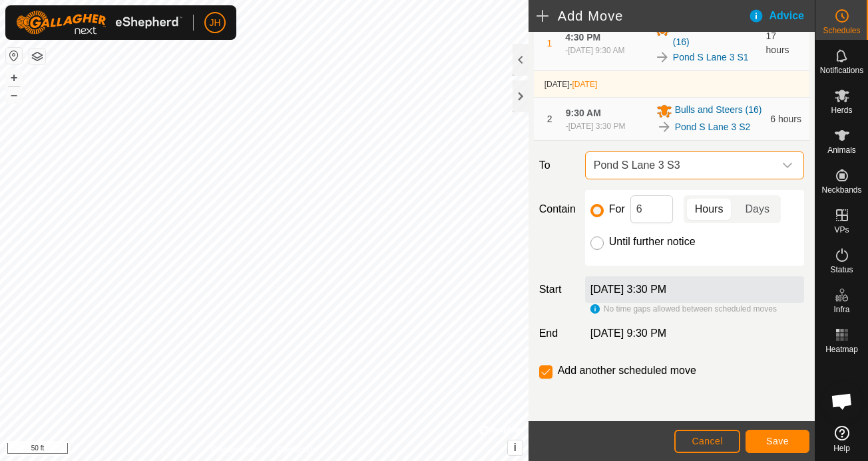 The width and height of the screenshot is (868, 461). I want to click on span: JH, so click(215, 23).